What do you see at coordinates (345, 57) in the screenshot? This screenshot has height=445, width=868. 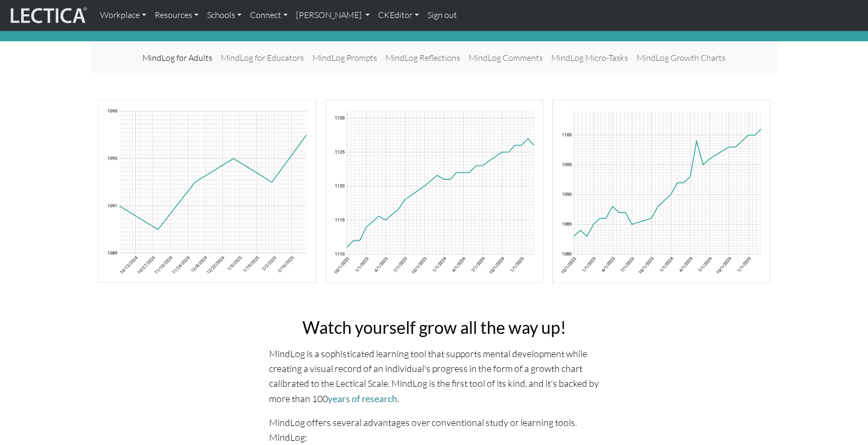 I see `a: MindLog Prompts` at bounding box center [345, 57].